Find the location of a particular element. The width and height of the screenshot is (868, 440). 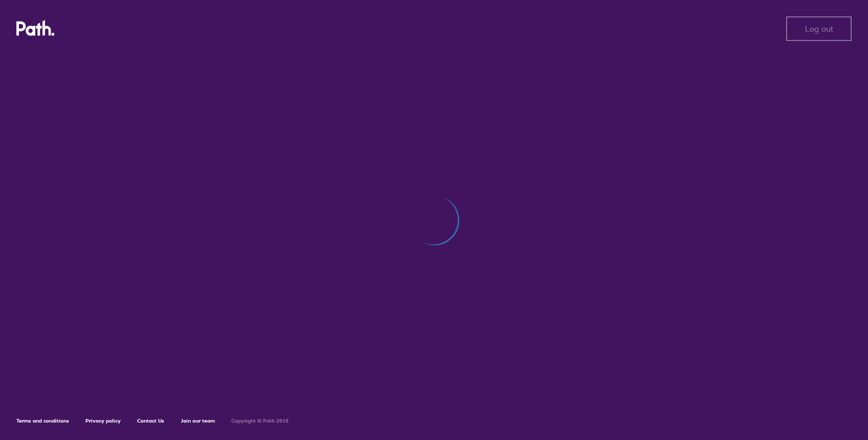

a: Contact Us is located at coordinates (151, 420).